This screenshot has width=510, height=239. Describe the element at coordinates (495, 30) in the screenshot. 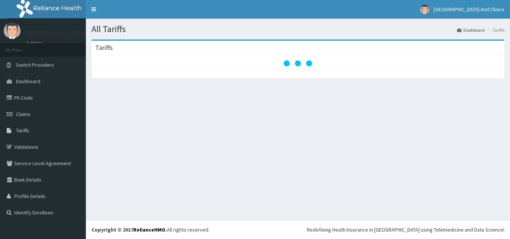

I see `li: Tariffs` at that location.